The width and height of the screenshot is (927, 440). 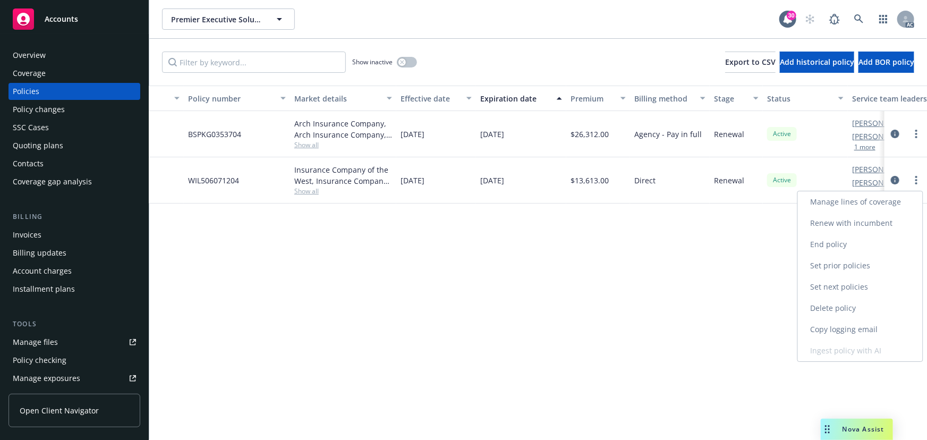 What do you see at coordinates (736, 98) in the screenshot?
I see `button: Stage` at bounding box center [736, 98].